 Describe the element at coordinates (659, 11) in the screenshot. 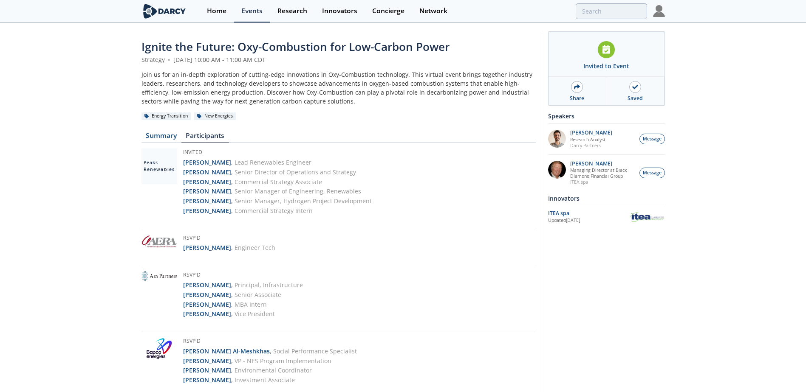

I see `img: Profile` at that location.